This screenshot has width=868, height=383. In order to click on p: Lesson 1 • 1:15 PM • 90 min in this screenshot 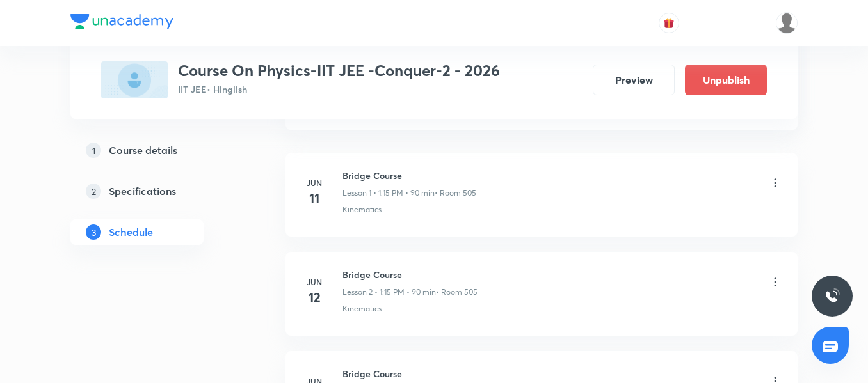, I will do `click(388, 193)`.